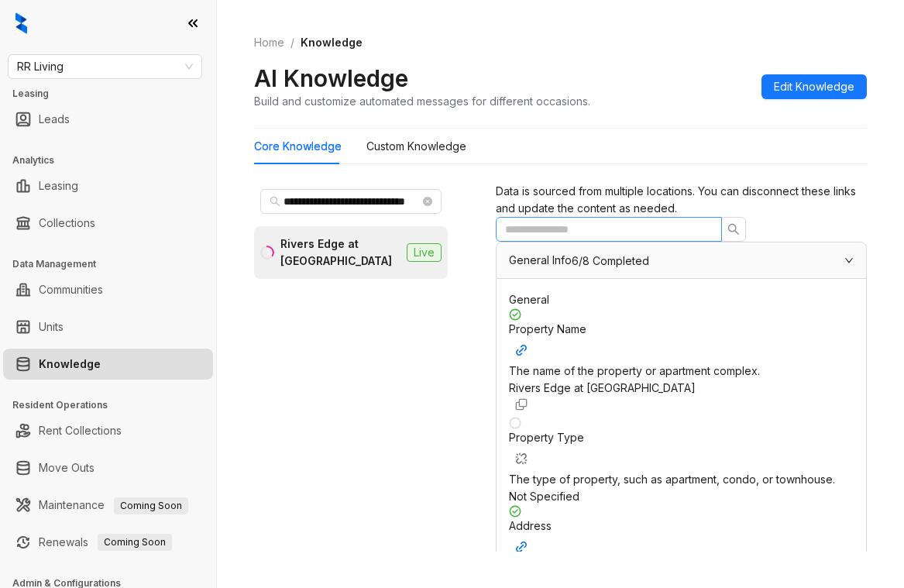 This screenshot has height=588, width=904. Describe the element at coordinates (681, 371) in the screenshot. I see `div: The name of the property or apartment complex.` at that location.